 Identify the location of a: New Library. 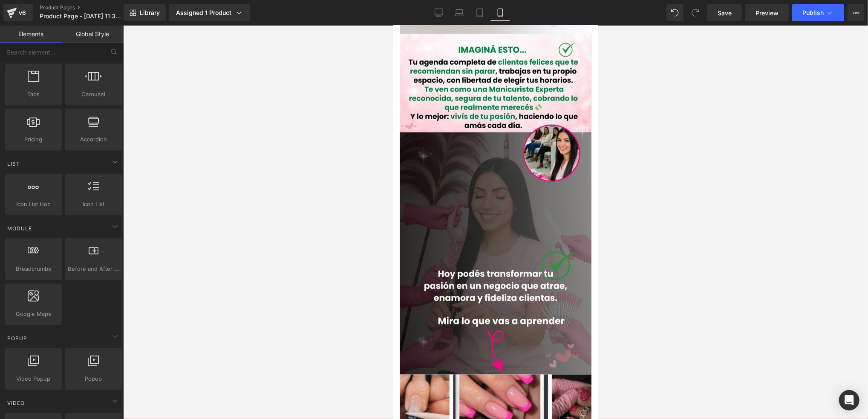
(144, 13).